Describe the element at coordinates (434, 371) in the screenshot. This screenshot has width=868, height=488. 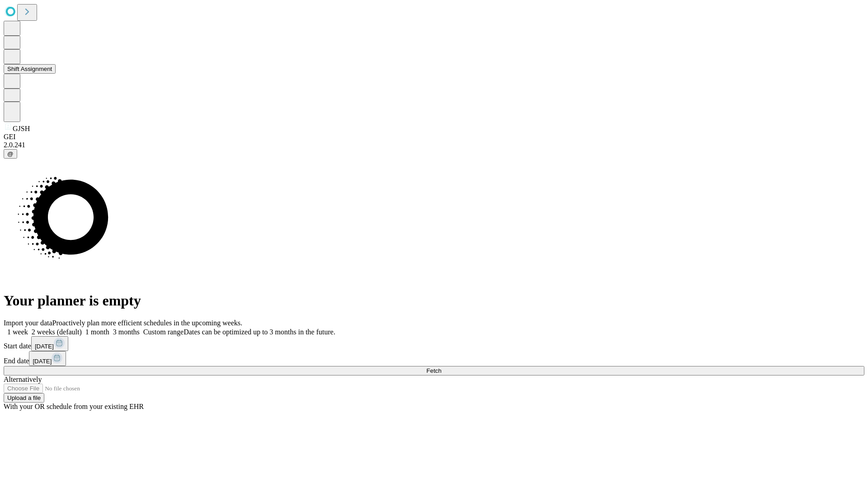
I see `button: Fetch` at that location.